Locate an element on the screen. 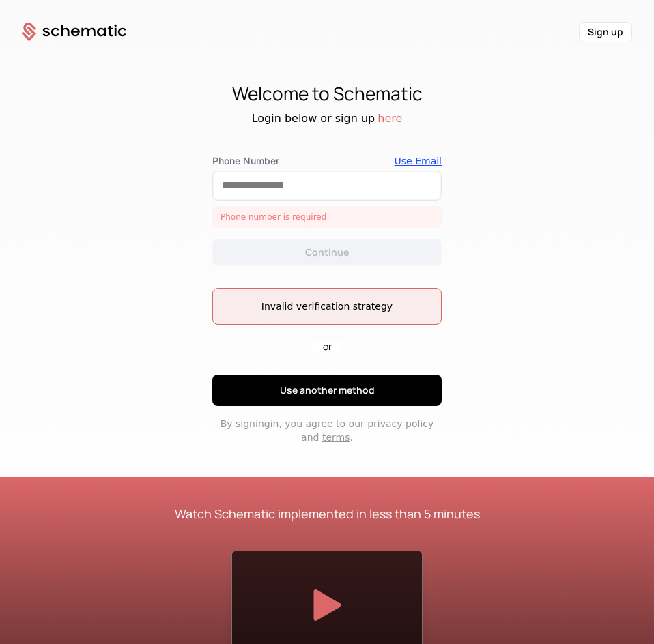 This screenshot has width=654, height=644. span: or is located at coordinates (327, 347).